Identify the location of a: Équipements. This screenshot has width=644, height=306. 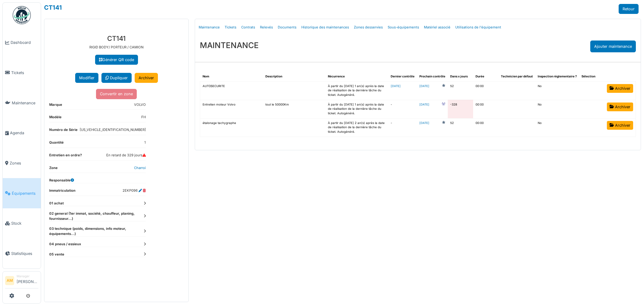
(22, 193).